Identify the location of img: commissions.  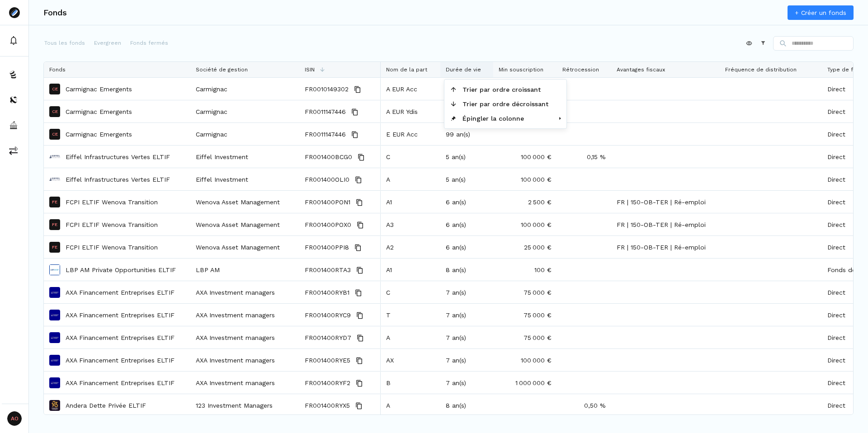
(13, 150).